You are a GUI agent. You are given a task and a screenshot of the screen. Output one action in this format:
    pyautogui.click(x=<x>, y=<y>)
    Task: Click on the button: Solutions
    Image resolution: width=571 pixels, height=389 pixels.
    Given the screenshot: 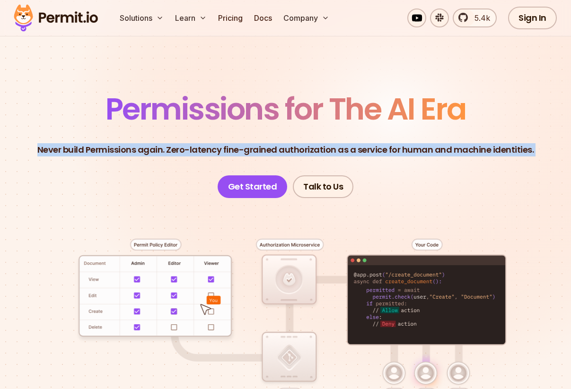 What is the action you would take?
    pyautogui.click(x=141, y=18)
    